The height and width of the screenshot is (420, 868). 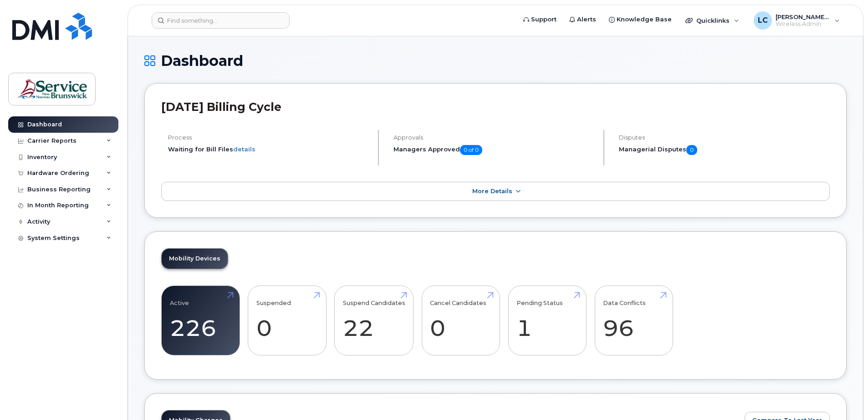 I want to click on a: Pending Status 1, so click(x=547, y=321).